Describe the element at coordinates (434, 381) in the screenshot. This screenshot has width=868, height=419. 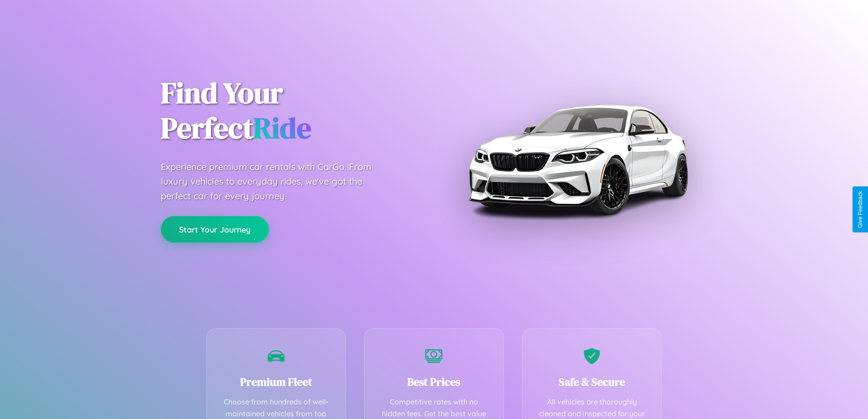
I see `h3: Best Prices` at that location.